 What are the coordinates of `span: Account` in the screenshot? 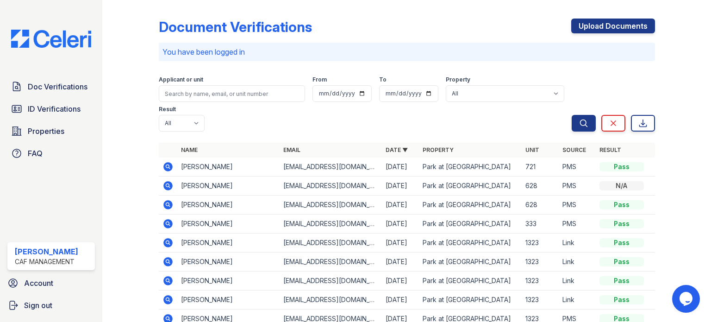 It's located at (38, 283).